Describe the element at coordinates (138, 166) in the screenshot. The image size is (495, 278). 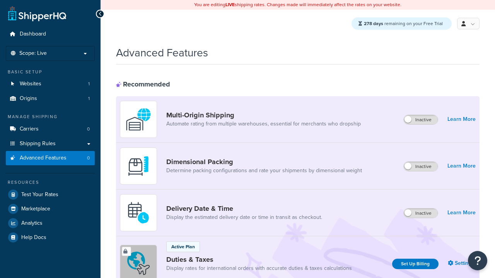
I see `img: DTVBYsAAAAAASUVORK5CYII=` at that location.